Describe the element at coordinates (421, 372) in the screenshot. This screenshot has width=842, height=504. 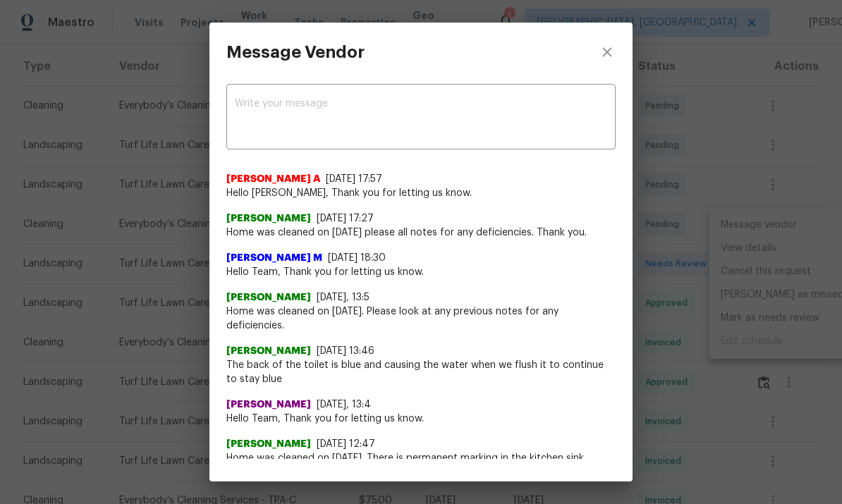
I see `span: The back of the toilet is blue and causing the water when we flush it to continue to stay blue` at that location.